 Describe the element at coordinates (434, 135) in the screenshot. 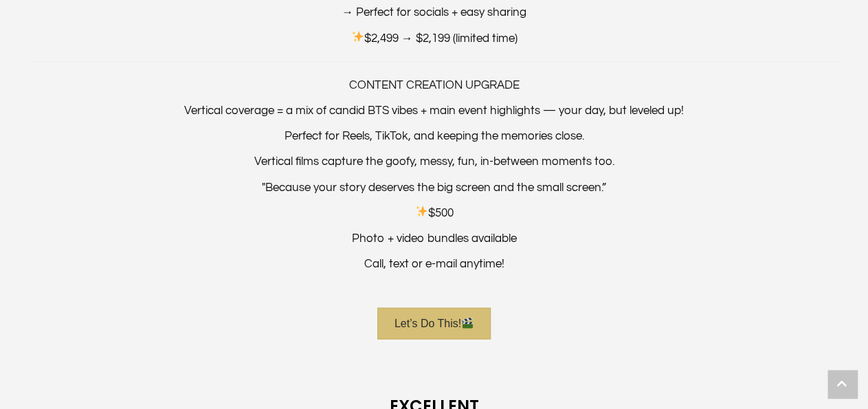

I see `p: Perfect for Reels, TikTok, and keeping the memories close.` at that location.